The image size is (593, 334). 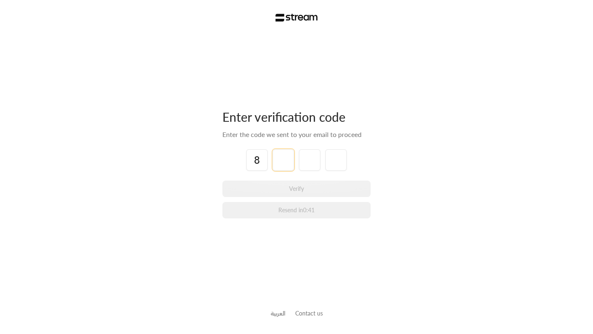 I want to click on img: Stream Logo, so click(x=296, y=18).